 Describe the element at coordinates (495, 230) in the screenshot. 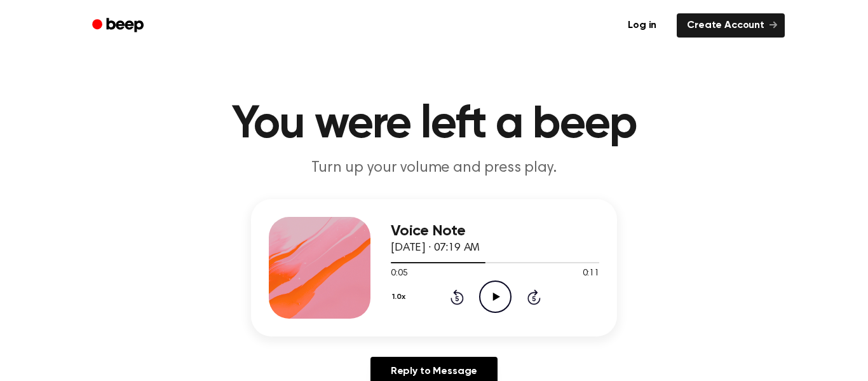

I see `h3: Voice Note` at that location.